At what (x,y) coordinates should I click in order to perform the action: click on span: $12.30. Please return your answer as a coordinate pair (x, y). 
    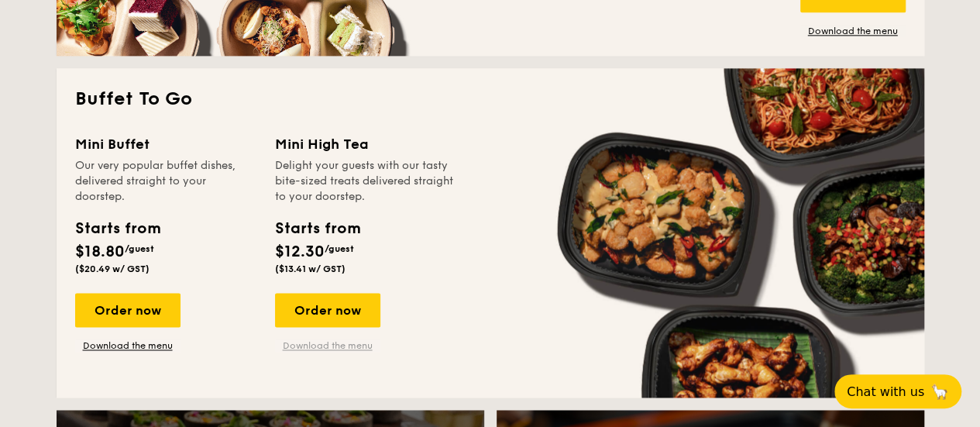
    Looking at the image, I should click on (300, 252).